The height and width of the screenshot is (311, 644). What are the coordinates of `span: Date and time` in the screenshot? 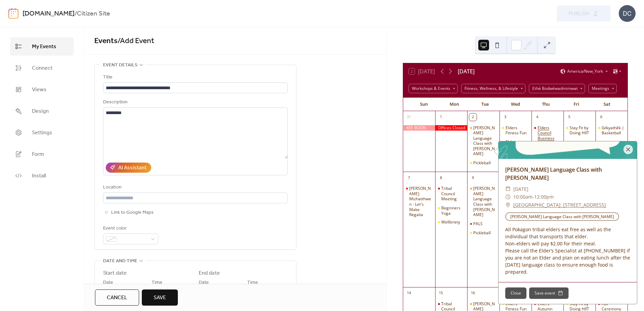 It's located at (120, 261).